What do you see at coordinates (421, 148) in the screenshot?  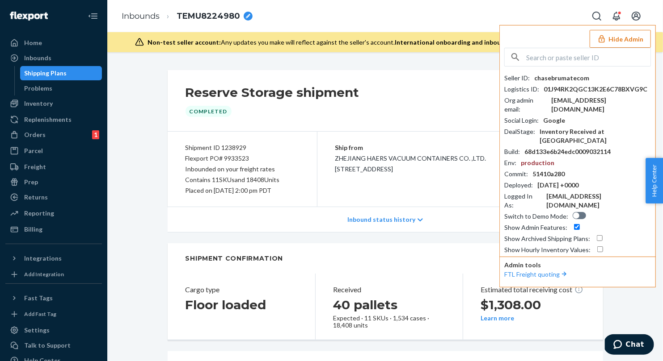 I see `p: Ship from` at bounding box center [421, 148].